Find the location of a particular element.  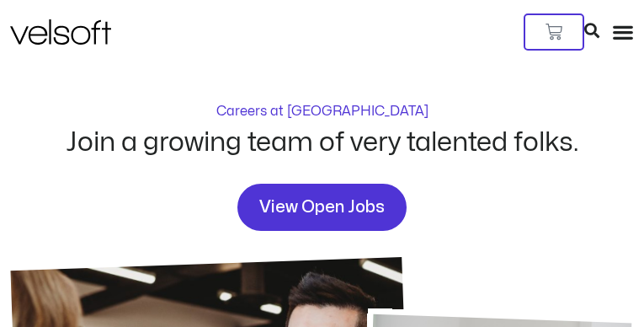

img: Velsoft Training Materials is located at coordinates (61, 32).